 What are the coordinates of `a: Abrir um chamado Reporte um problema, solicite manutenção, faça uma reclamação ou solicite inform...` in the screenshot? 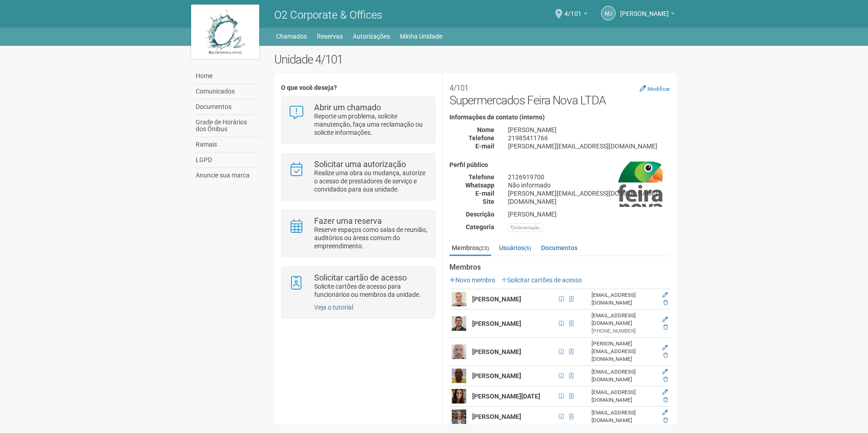 It's located at (357, 120).